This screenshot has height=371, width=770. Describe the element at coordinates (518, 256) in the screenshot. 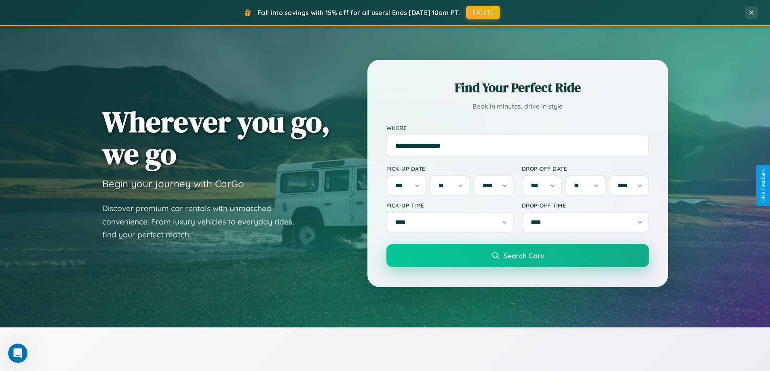

I see `button: Search Cars` at that location.